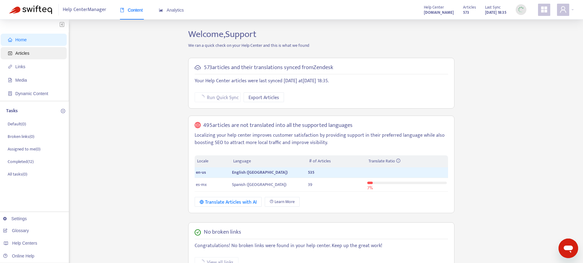 Image resolution: width=583 pixels, height=263 pixels. What do you see at coordinates (544, 9) in the screenshot?
I see `span: appstore` at bounding box center [544, 9].